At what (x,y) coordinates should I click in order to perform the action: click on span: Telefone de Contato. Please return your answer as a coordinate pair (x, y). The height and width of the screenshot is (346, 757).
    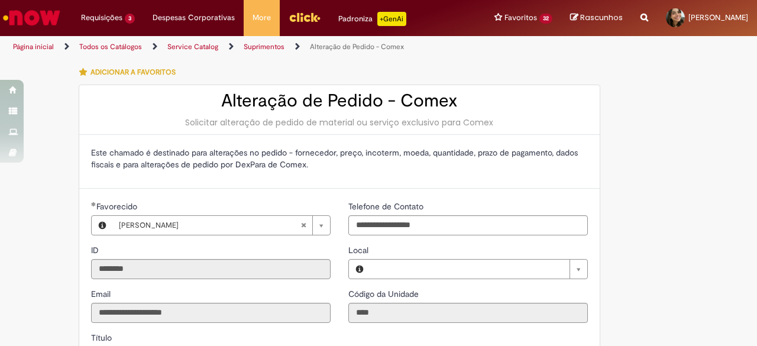
    Looking at the image, I should click on (387, 206).